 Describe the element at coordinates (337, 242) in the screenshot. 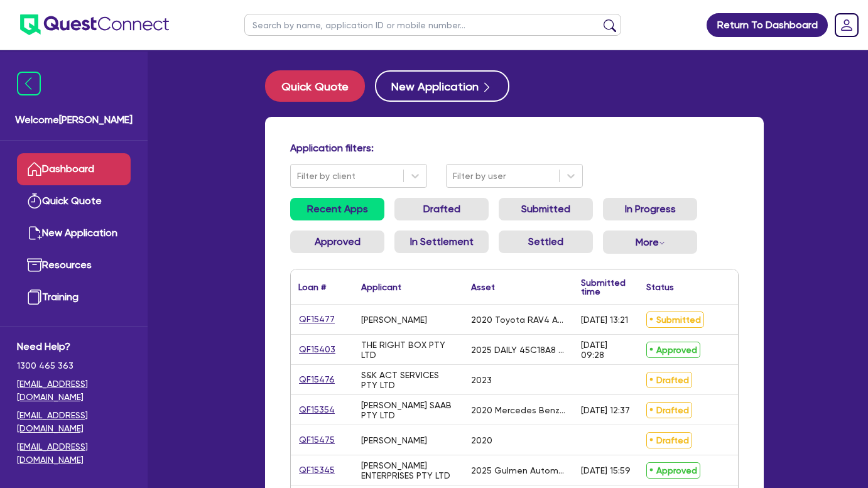

I see `a: Approved` at that location.